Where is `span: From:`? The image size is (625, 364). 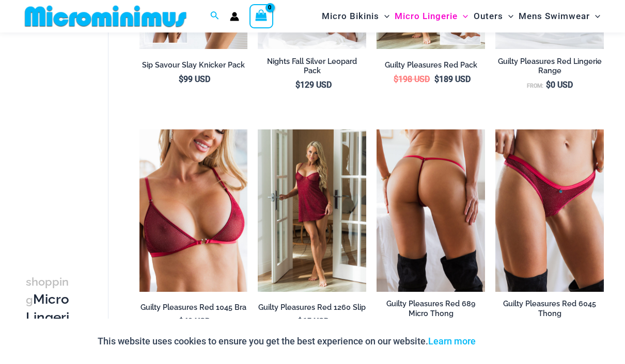 span: From: is located at coordinates (535, 86).